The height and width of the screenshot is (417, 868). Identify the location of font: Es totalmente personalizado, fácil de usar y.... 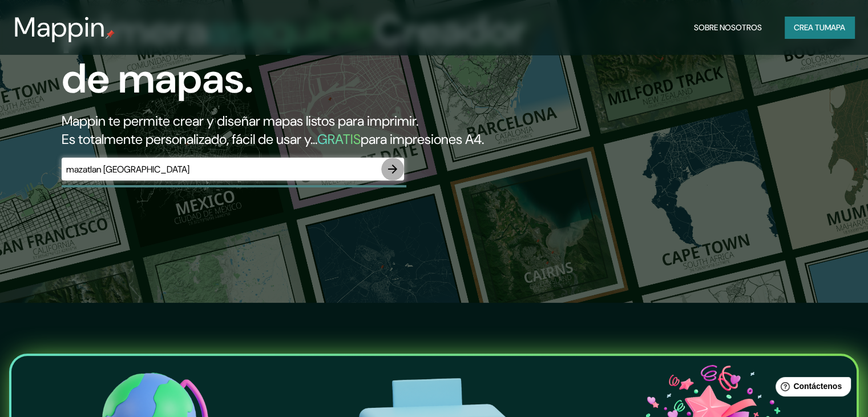
(190, 139).